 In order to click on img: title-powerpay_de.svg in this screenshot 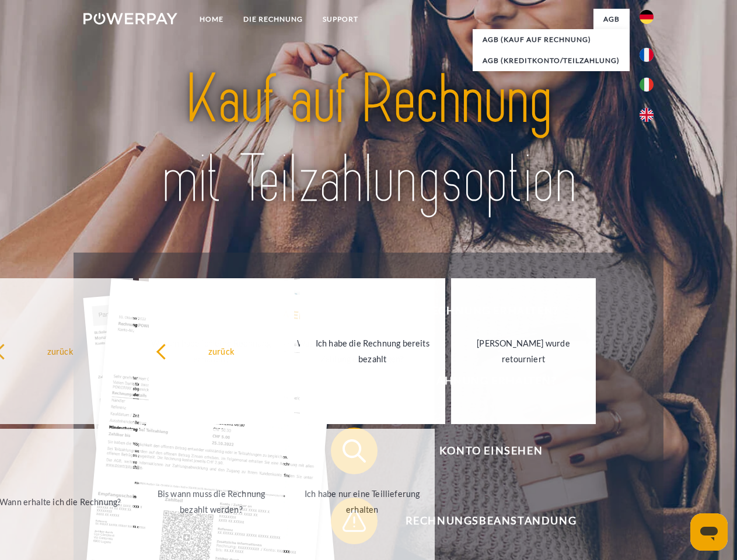, I will do `click(368, 139)`.